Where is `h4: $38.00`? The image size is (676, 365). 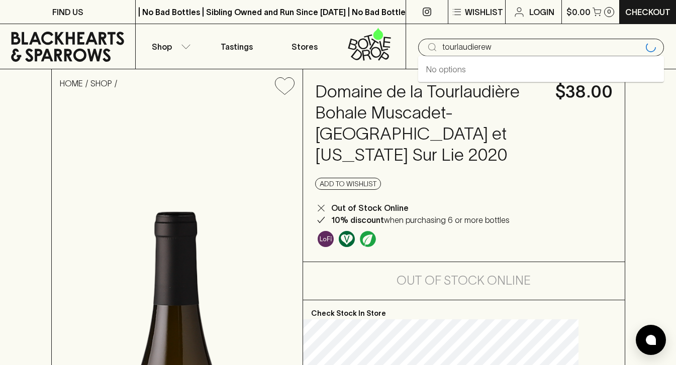 h4: $38.00 is located at coordinates (584, 92).